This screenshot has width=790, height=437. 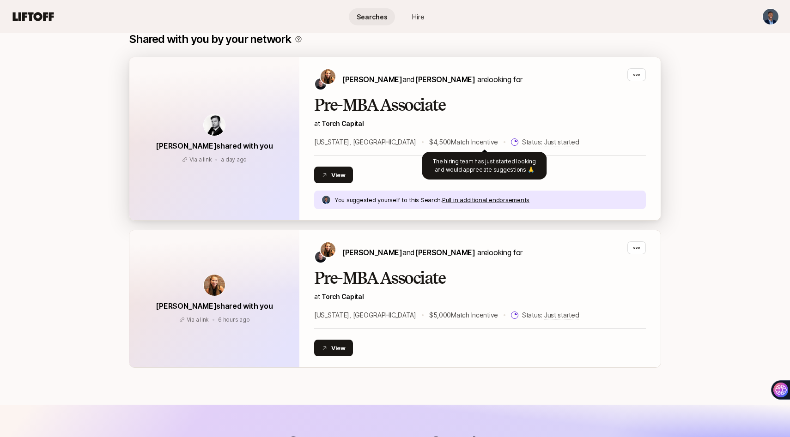 What do you see at coordinates (326, 200) in the screenshot?
I see `img: ACg8ocKfCNvWTzZilpI7lOcpv0DfHVw5zBVt3PrhQJu8VuUnT3gltX5o=s160-c` at bounding box center [326, 200].